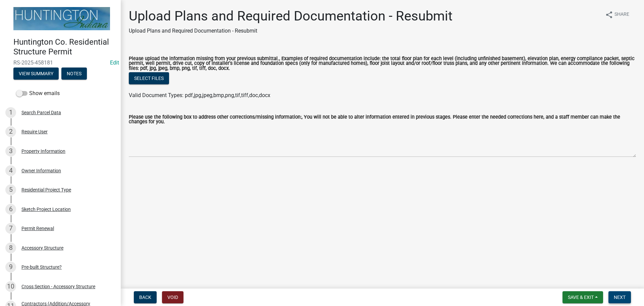 This screenshot has width=644, height=306. Describe the element at coordinates (114, 63) in the screenshot. I see `a: Edit` at that location.